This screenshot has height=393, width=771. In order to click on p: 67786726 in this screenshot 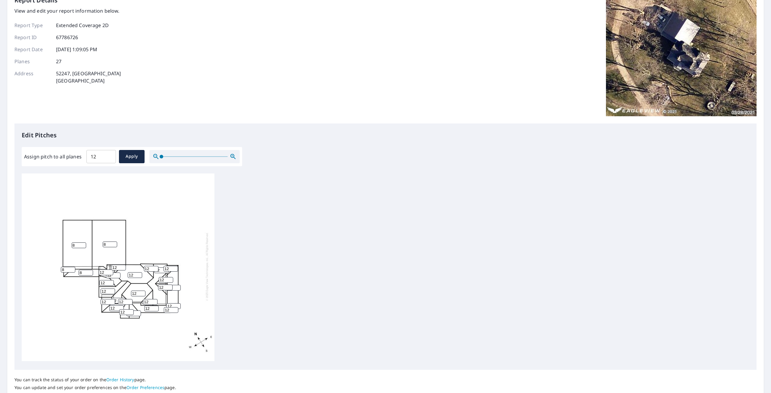, I will do `click(67, 37)`.